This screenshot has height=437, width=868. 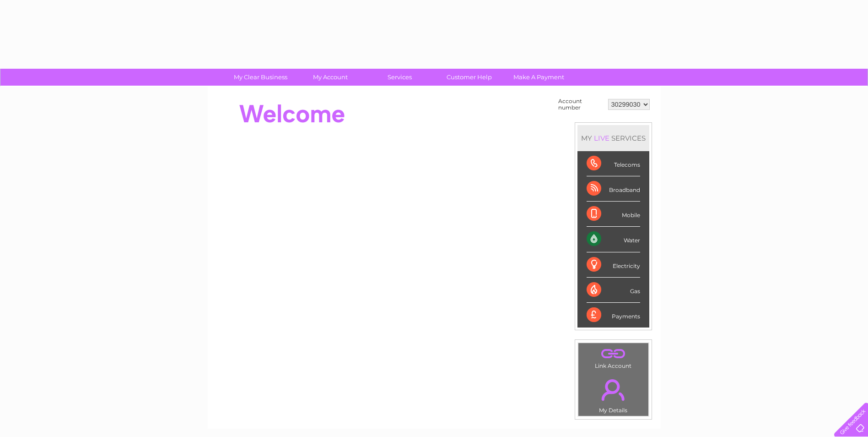 I want to click on td: Account number, so click(x=580, y=104).